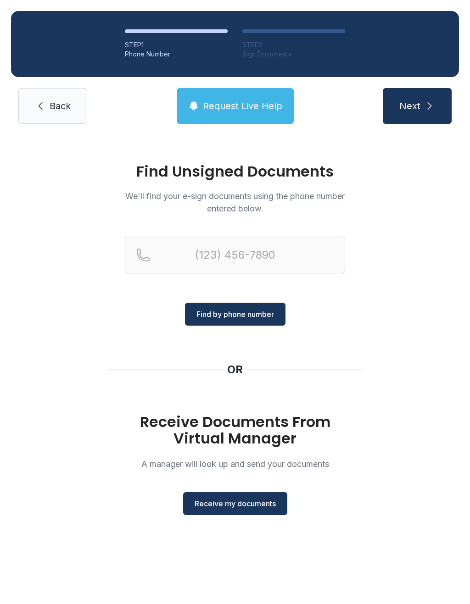 This screenshot has height=604, width=470. I want to click on p: A manager will look up and send your documents, so click(235, 464).